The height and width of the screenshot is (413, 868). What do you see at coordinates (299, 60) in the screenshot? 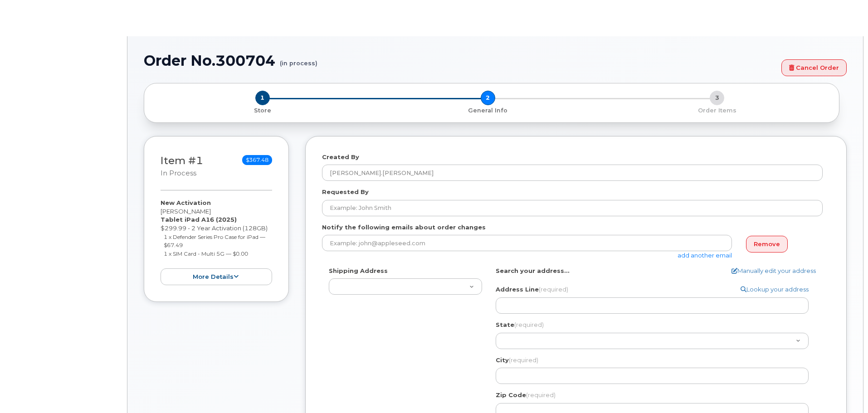
I see `small: (in process)` at bounding box center [299, 60].